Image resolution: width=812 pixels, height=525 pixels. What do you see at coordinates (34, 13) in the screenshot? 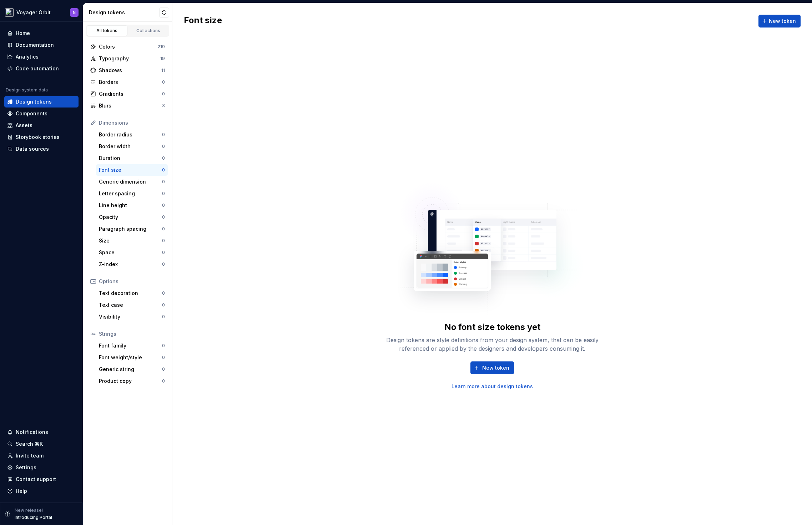
I see `div: Voyager Orbit` at bounding box center [34, 13].